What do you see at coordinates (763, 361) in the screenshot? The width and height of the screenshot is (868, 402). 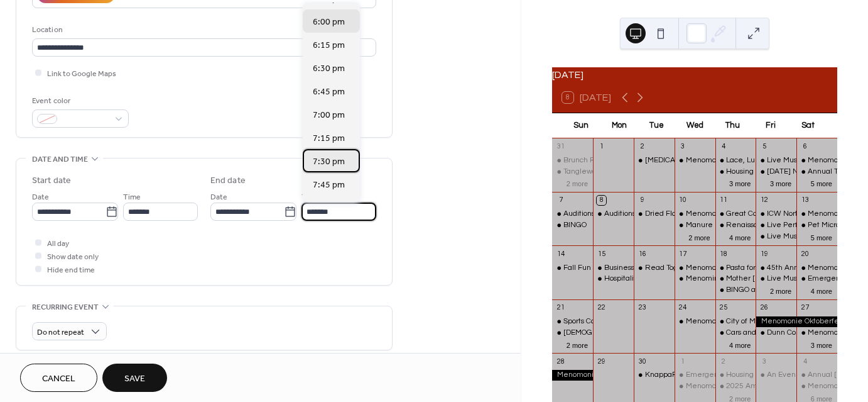 I see `div: 3` at bounding box center [763, 361].